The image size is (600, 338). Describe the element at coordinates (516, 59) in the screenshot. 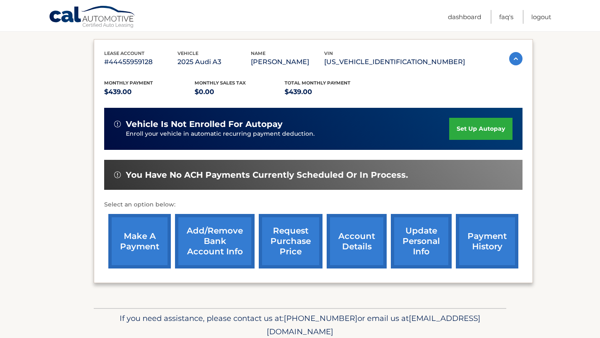

I see `img: accordion-active.svg` at that location.